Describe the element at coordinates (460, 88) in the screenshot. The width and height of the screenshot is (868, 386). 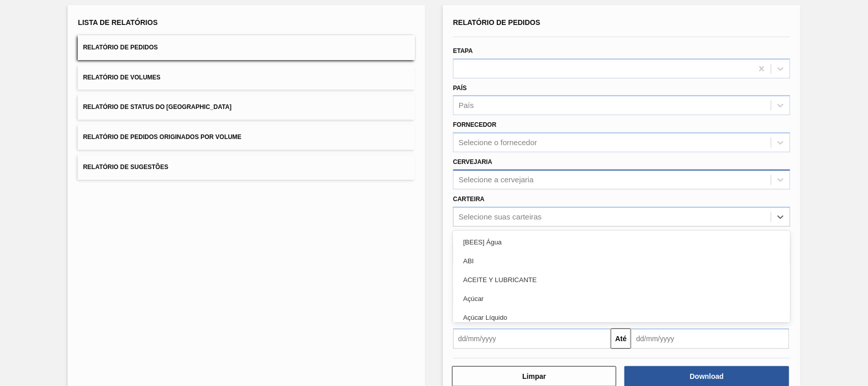
I see `label: País` at that location.